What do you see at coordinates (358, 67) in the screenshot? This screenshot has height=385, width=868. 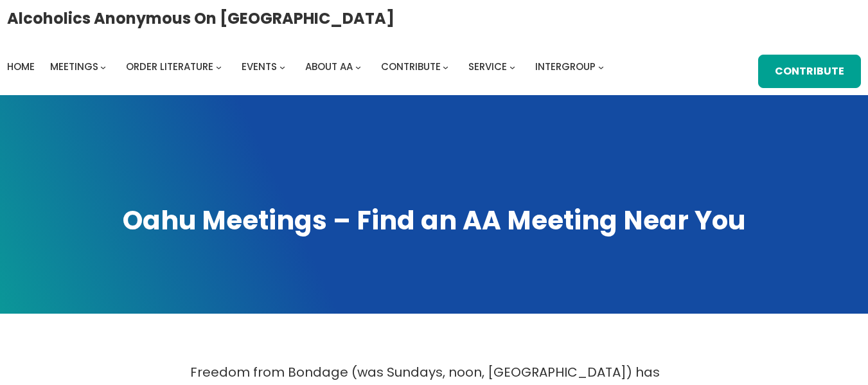 I see `button: About AA submenu` at bounding box center [358, 67].